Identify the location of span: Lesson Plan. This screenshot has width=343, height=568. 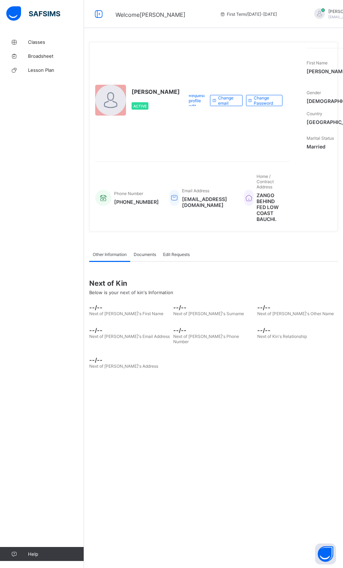
(56, 70).